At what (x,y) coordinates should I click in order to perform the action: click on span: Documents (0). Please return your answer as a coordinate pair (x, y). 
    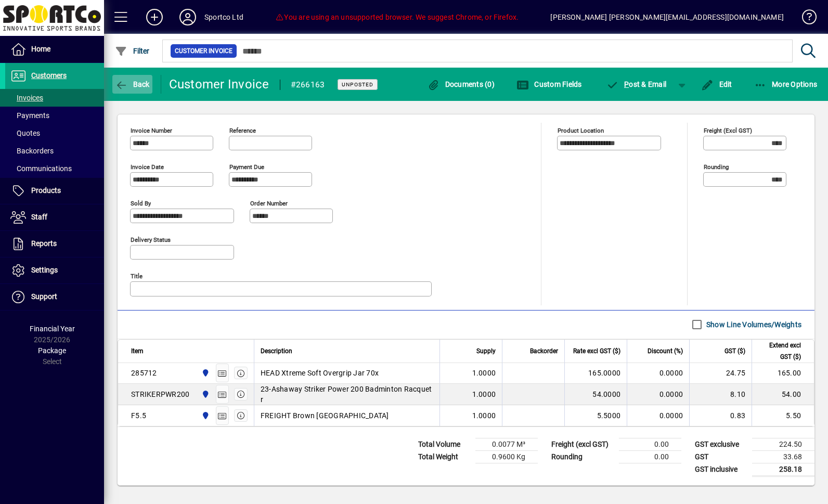
    Looking at the image, I should click on (461, 84).